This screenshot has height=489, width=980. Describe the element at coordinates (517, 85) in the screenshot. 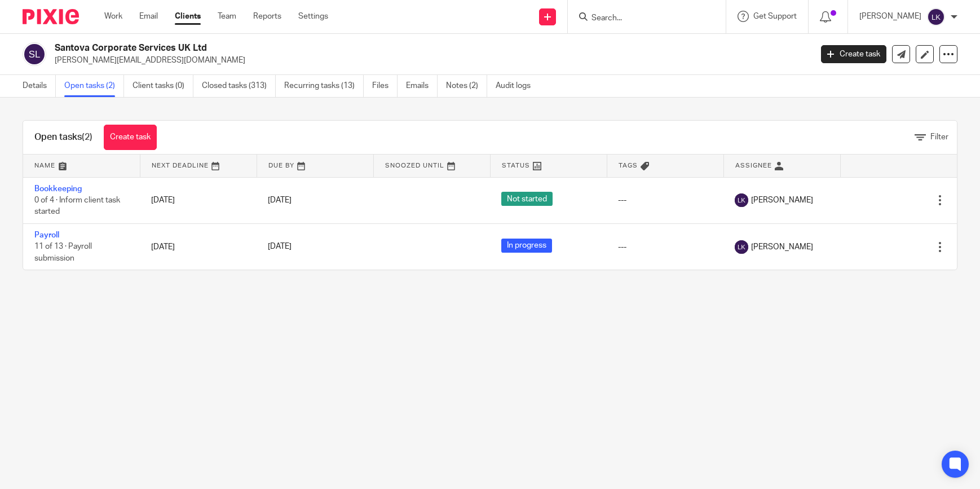

I see `a: Audit logs` at that location.